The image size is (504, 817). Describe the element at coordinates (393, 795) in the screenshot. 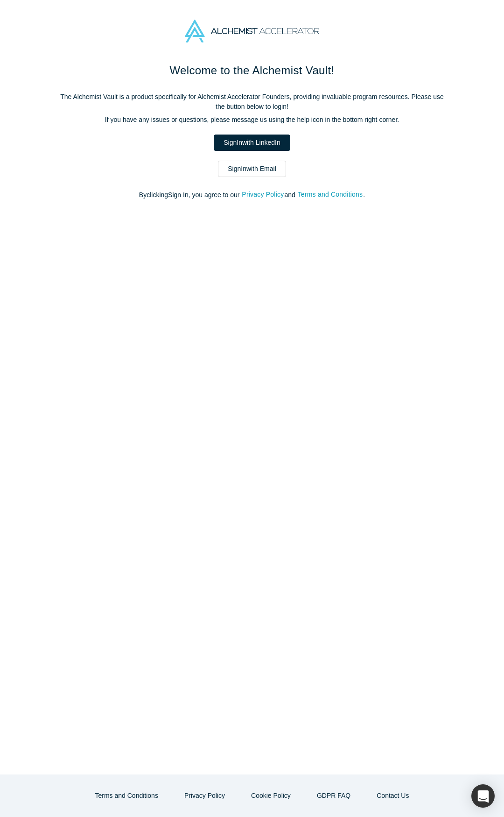

I see `button: Contact Us` at that location.